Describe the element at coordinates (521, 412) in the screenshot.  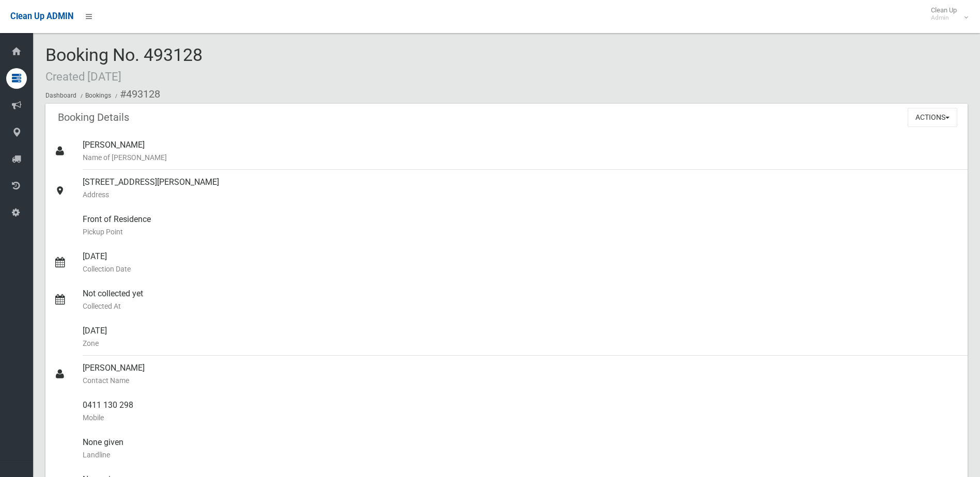
I see `div: 0411 130 298` at that location.